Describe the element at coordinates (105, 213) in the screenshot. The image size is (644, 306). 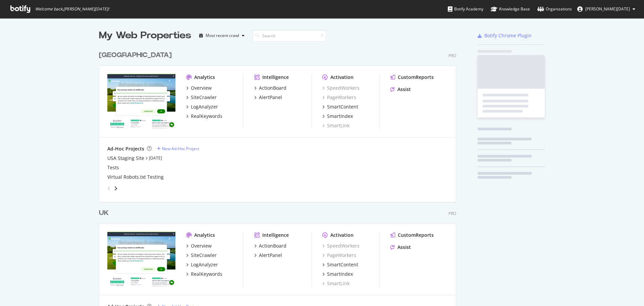
I see `a: UK` at that location.